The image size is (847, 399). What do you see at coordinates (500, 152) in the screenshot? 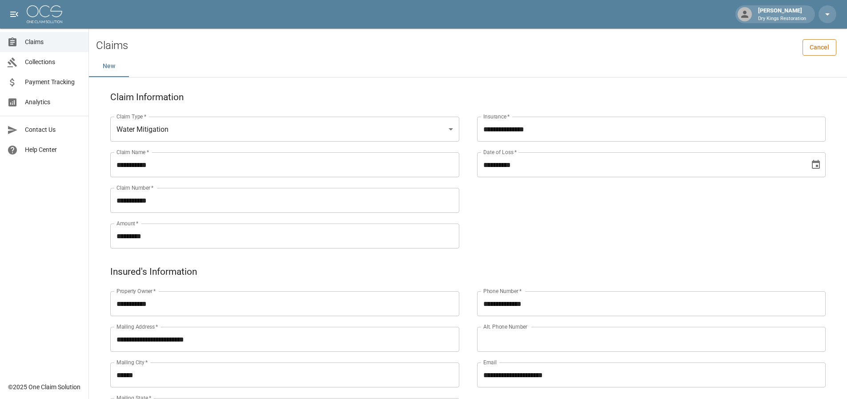
I see `label: Date of Loss` at bounding box center [500, 152].